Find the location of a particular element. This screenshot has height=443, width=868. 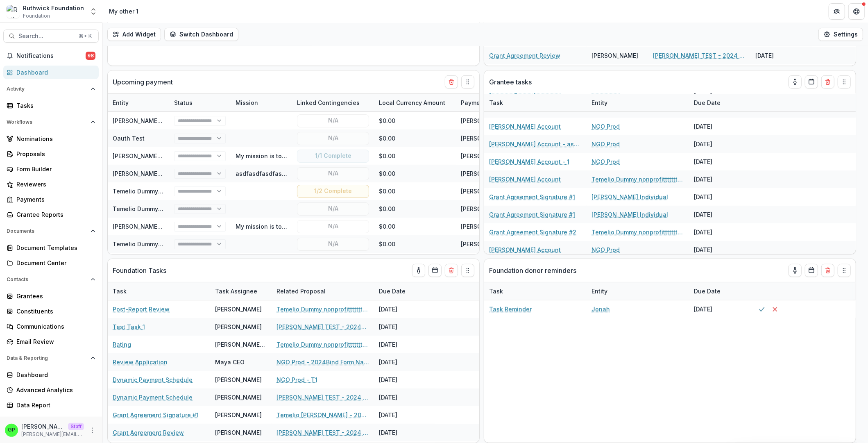

div: Document Templates is located at coordinates (54, 247).